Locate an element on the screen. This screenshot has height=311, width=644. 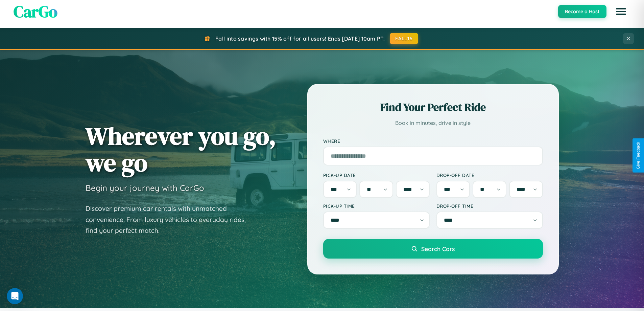
label: Drop-off Date is located at coordinates (489, 175).